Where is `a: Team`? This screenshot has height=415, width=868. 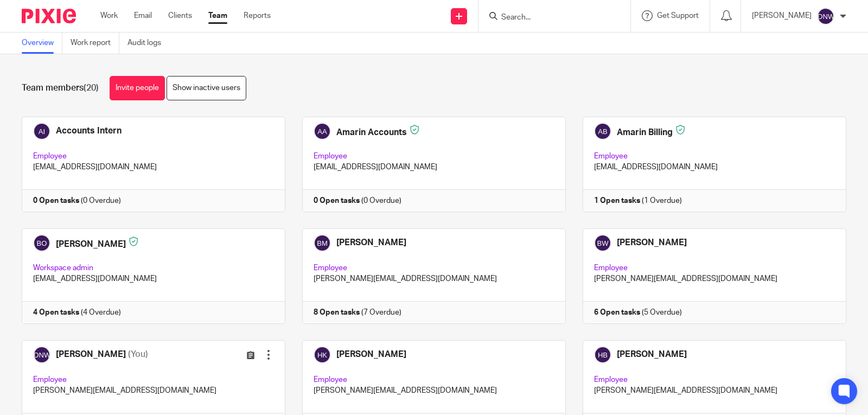
a: Team is located at coordinates (218, 16).